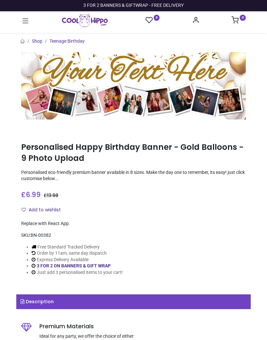 The height and width of the screenshot is (340, 267). Describe the element at coordinates (85, 20) in the screenshot. I see `img: Cool Hippo` at that location.